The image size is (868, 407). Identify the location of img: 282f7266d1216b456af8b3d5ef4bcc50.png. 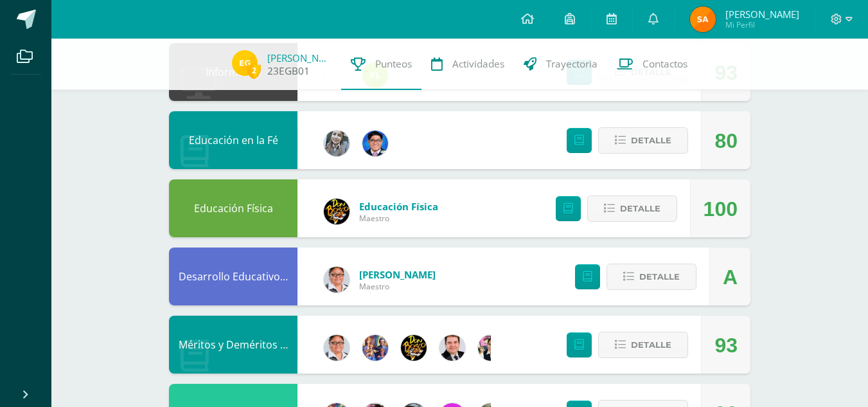
(491, 347).